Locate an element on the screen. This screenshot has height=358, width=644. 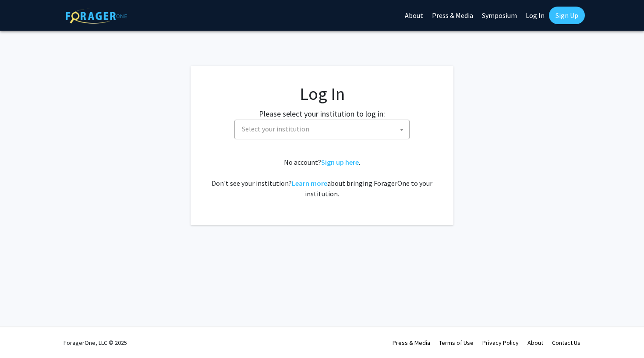
a: Sign Up is located at coordinates (567, 15).